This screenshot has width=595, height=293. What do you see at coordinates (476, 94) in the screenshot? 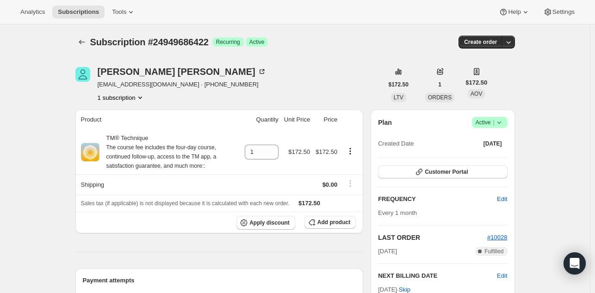
I see `span: AOV` at bounding box center [476, 94].